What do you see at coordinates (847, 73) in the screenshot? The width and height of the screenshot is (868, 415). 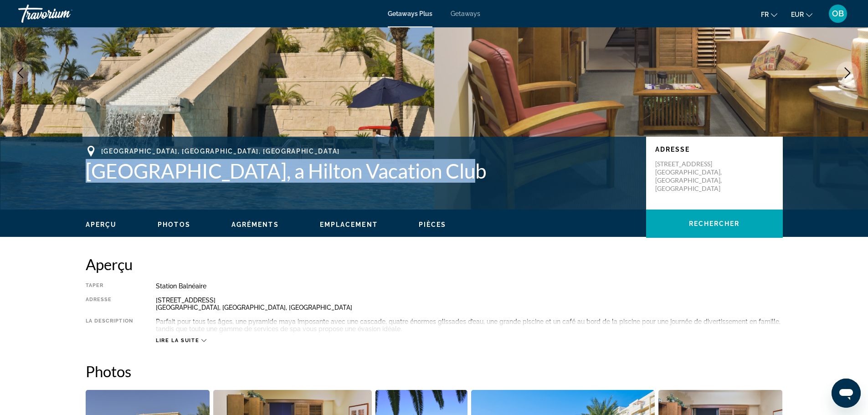 I see `button: Next image` at bounding box center [847, 73].